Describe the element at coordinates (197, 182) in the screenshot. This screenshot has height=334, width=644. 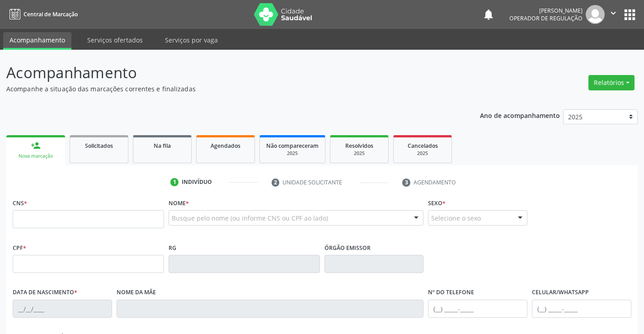
I see `div: Indivíduo` at that location.